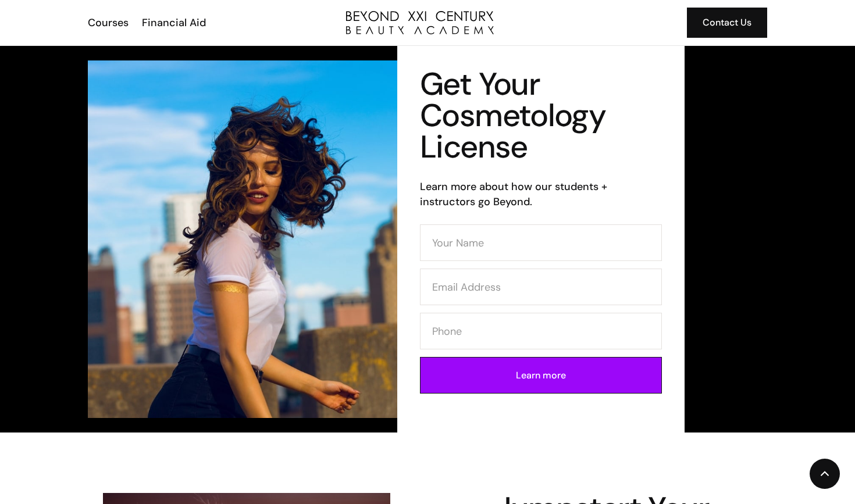  I want to click on input: Email Address, so click(541, 286).